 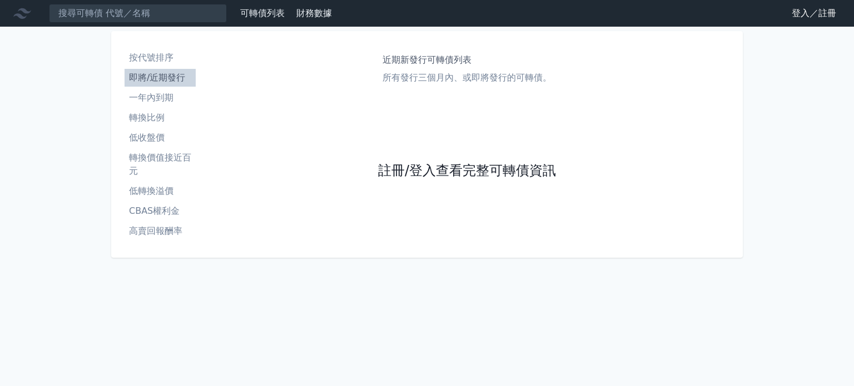 I want to click on a: 轉換比例, so click(x=160, y=118).